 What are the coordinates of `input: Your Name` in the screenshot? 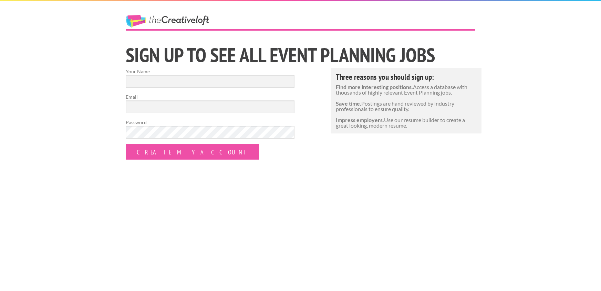 It's located at (210, 81).